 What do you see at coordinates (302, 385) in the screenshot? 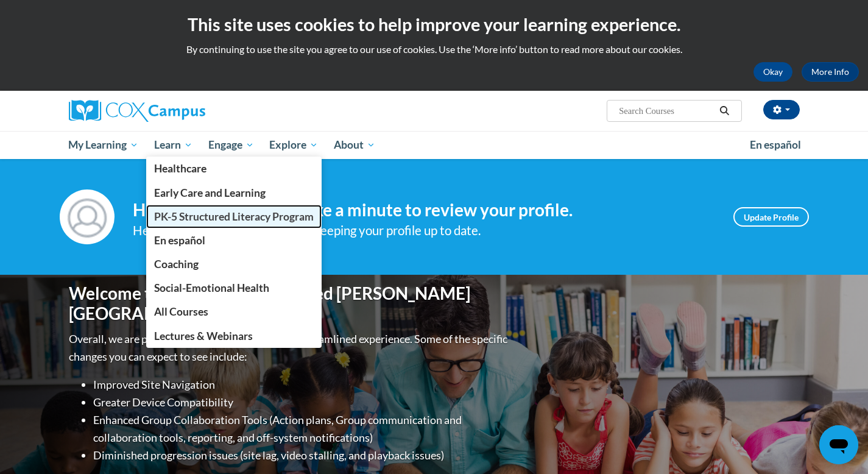
I see `li: Improved Site Navigation` at bounding box center [302, 385].